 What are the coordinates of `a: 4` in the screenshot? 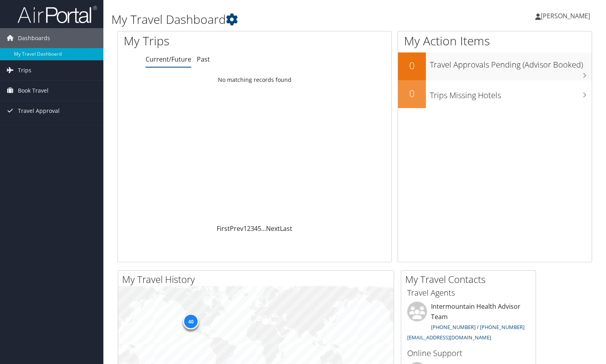 It's located at (255, 228).